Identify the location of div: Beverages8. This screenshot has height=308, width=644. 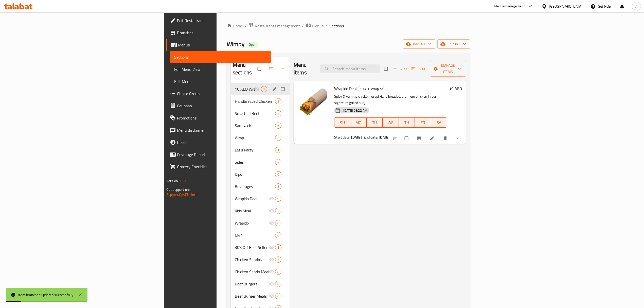
(260, 187).